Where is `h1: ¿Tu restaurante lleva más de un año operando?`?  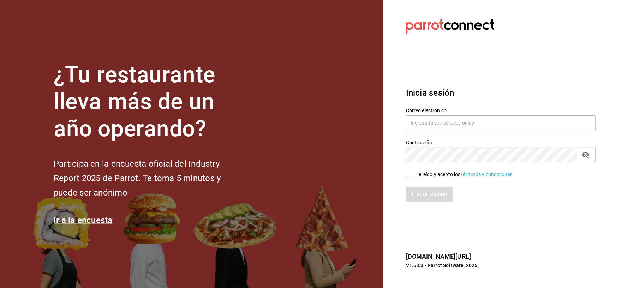
h1: ¿Tu restaurante lleva más de un año operando? is located at coordinates (149, 102).